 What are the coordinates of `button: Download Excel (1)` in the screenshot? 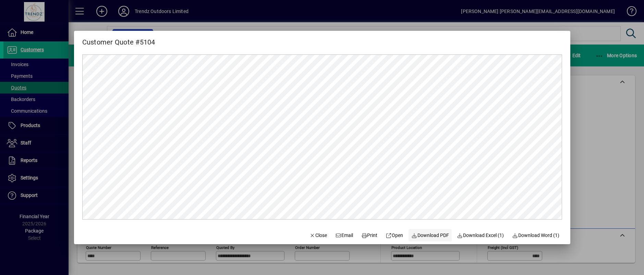 It's located at (480, 235).